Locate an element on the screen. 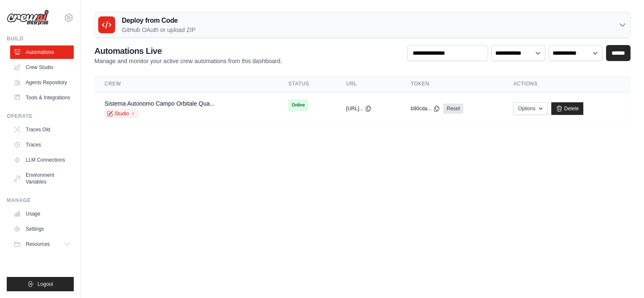 This screenshot has height=298, width=644. a: Environment Variables is located at coordinates (42, 178).